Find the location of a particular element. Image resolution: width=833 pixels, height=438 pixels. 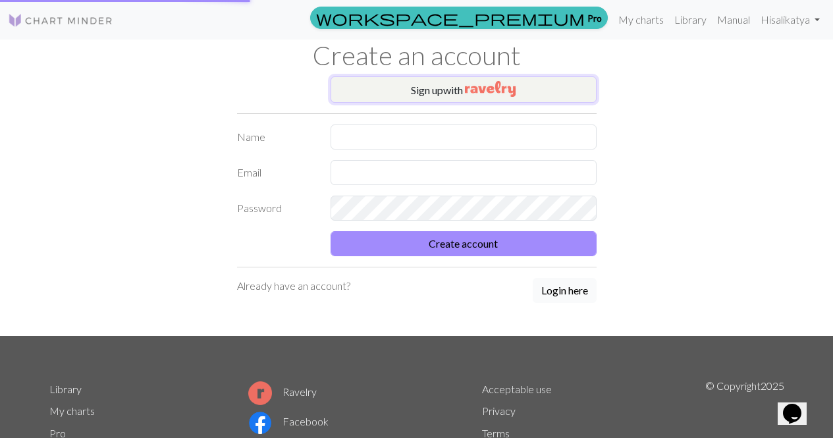

button: Create account is located at coordinates (464, 244).